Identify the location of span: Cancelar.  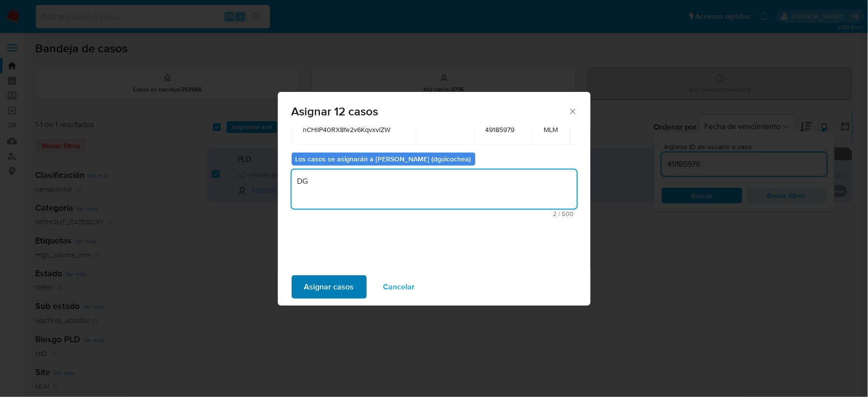
(399, 287).